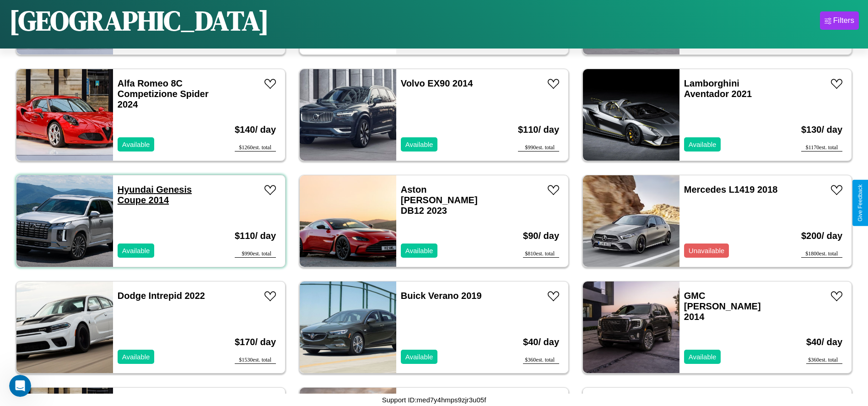 The height and width of the screenshot is (406, 868). I want to click on div: Give Feedback, so click(860, 203).